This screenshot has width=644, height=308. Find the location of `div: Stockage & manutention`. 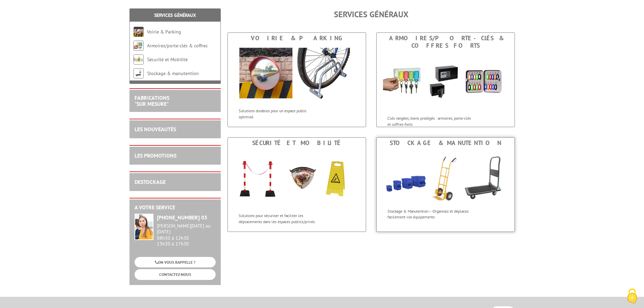

div: Stockage & manutention is located at coordinates (446, 143).